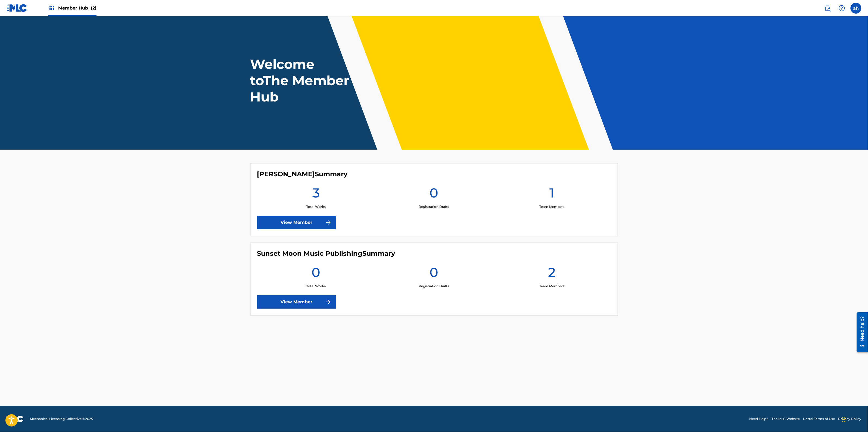 The image size is (868, 432). Describe the element at coordinates (828, 8) in the screenshot. I see `a: Public Search` at that location.